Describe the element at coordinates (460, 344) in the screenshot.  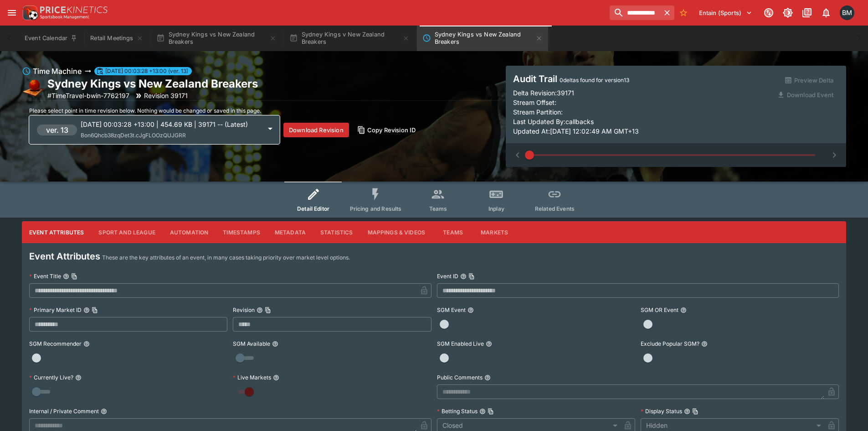
I see `p: SGM Enabled Live` at that location.